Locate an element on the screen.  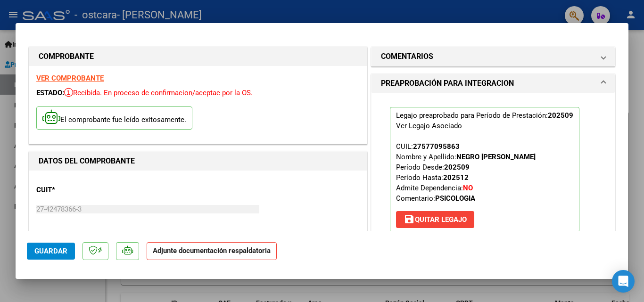
span: Comentario: is located at coordinates (436, 198).